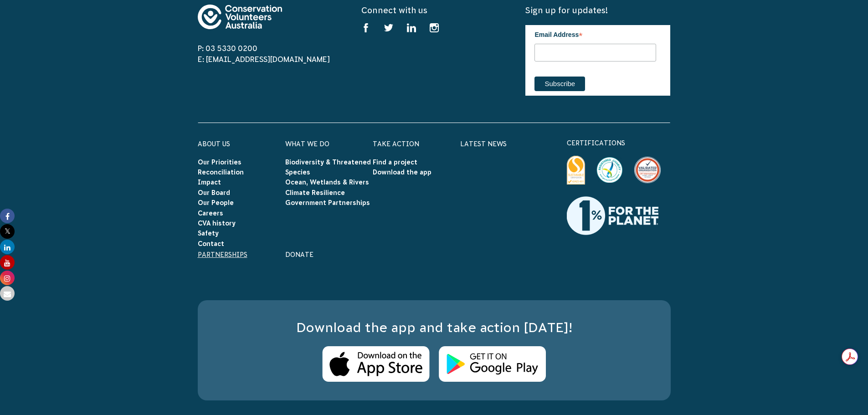 This screenshot has width=868, height=415. Describe the element at coordinates (228, 48) in the screenshot. I see `a: P: 03 5330 0200` at that location.